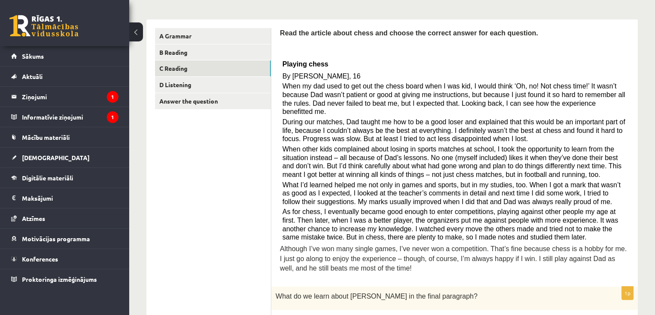 The image size is (655, 315). Describe the element at coordinates (454, 99) in the screenshot. I see `span: When my dad used to get out the chess board when I was kid, I would think ‘Oh, no! Not chess time...` at that location.